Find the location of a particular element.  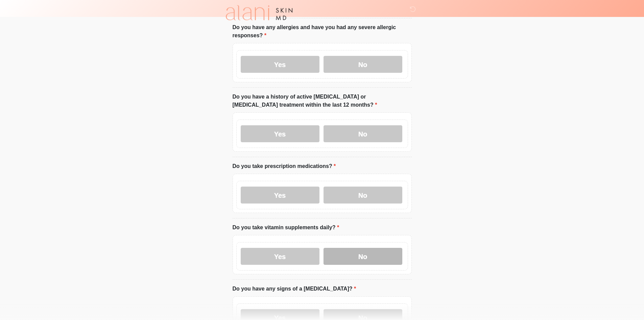

label: Do you take vitamin supplements daily? is located at coordinates (286, 227).